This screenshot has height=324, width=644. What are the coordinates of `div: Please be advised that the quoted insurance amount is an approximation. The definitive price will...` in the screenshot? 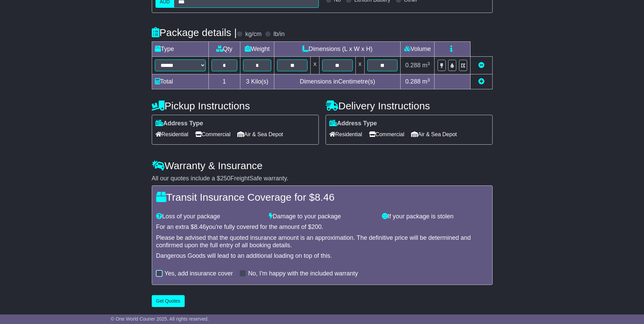 It's located at (322, 242).